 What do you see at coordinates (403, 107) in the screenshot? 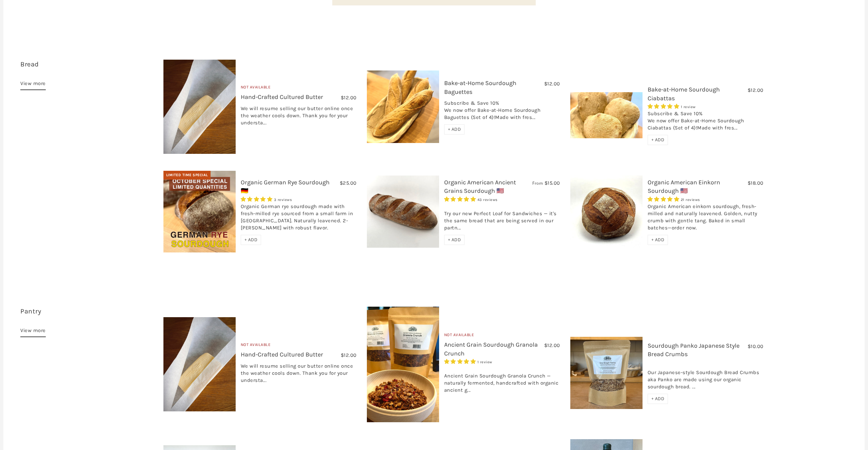
I see `img: Bake-at-Home Sourdough Baguettes` at bounding box center [403, 107].